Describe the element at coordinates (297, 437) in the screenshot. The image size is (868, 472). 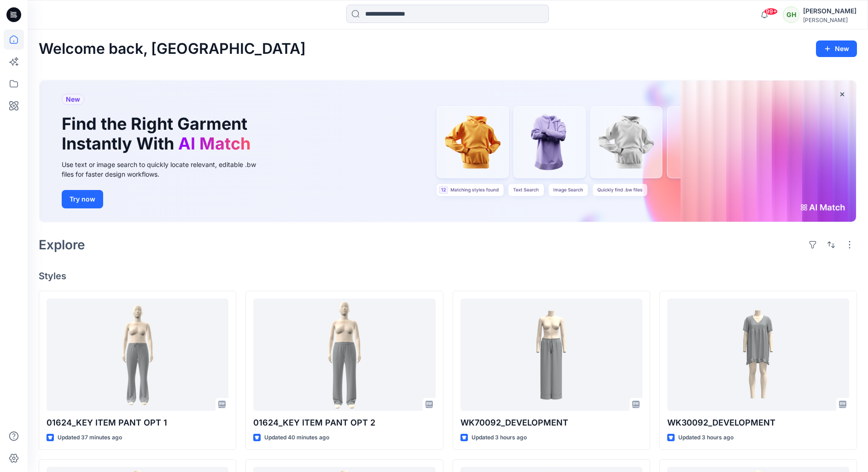
I see `p: Updated 40 minutes ago` at that location.